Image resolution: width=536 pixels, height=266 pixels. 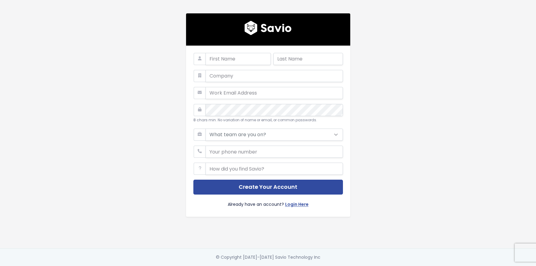 I want to click on input: Your phone number, so click(x=274, y=152).